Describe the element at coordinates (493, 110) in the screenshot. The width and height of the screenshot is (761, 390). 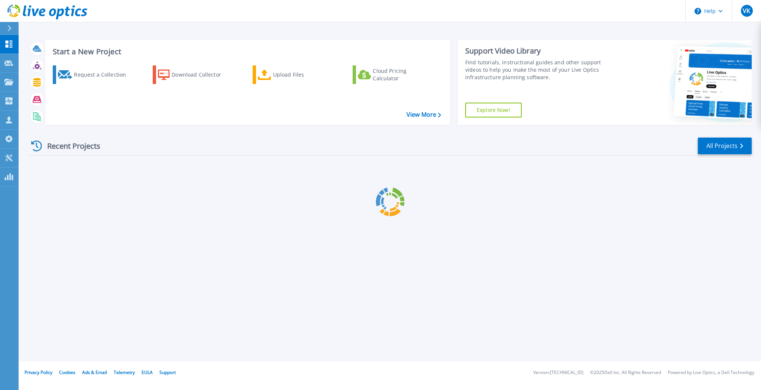
I see `a: Explore Now!` at that location.